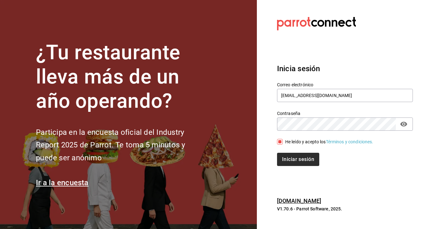 The image size is (428, 229). Describe the element at coordinates (345, 69) in the screenshot. I see `h3: Inicia sesión` at that location.